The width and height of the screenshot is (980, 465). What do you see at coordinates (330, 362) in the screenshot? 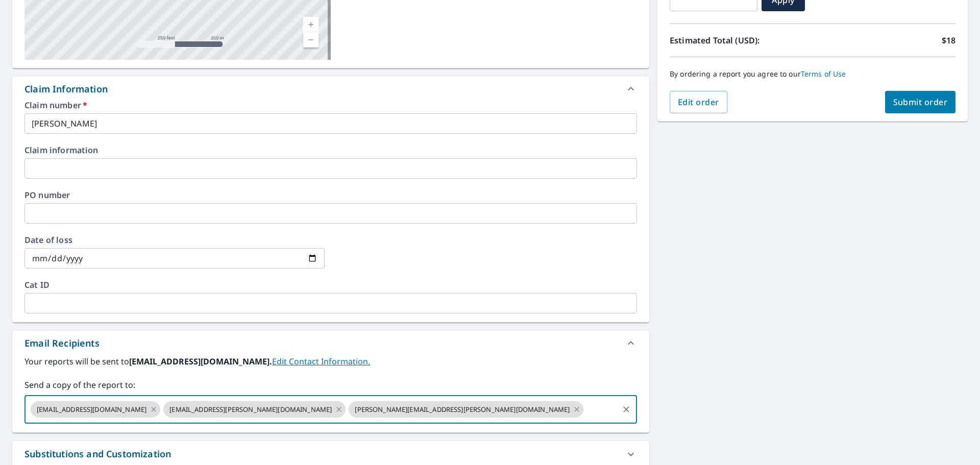
I see `label: Your reports will be sent to` at bounding box center [330, 362].